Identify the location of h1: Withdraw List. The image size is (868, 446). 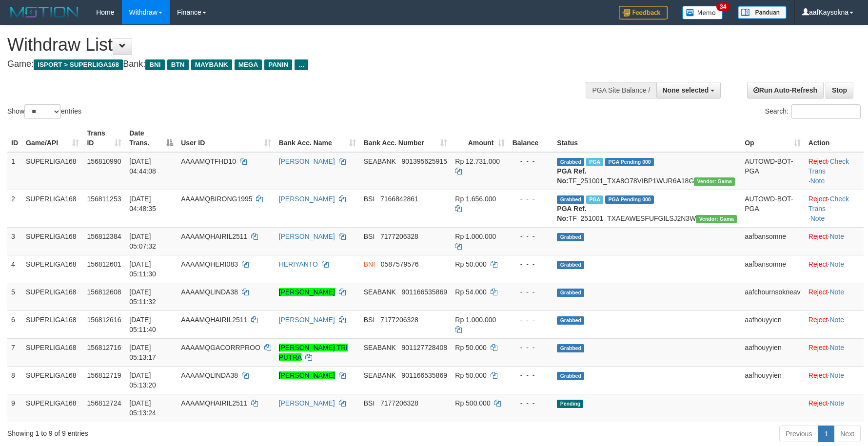
(288, 45).